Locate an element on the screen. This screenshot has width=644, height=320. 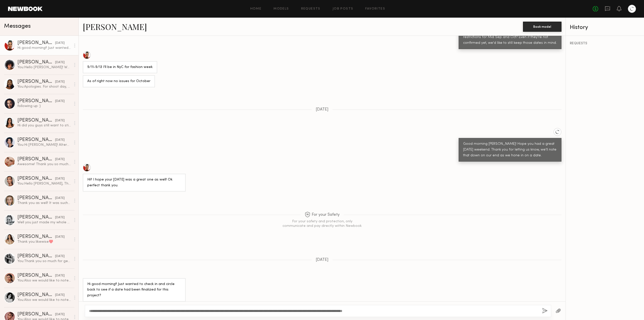
div: As of right now no issues for October is located at coordinates (119, 81).